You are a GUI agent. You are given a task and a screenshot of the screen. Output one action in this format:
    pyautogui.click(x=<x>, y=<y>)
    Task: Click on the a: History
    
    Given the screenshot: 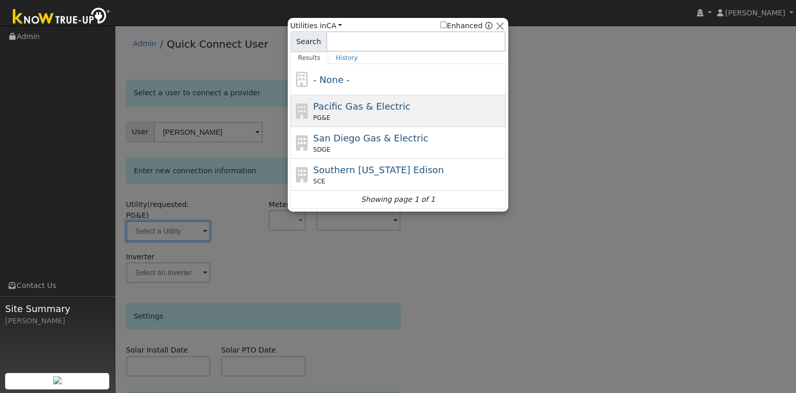 What is the action you would take?
    pyautogui.click(x=347, y=58)
    